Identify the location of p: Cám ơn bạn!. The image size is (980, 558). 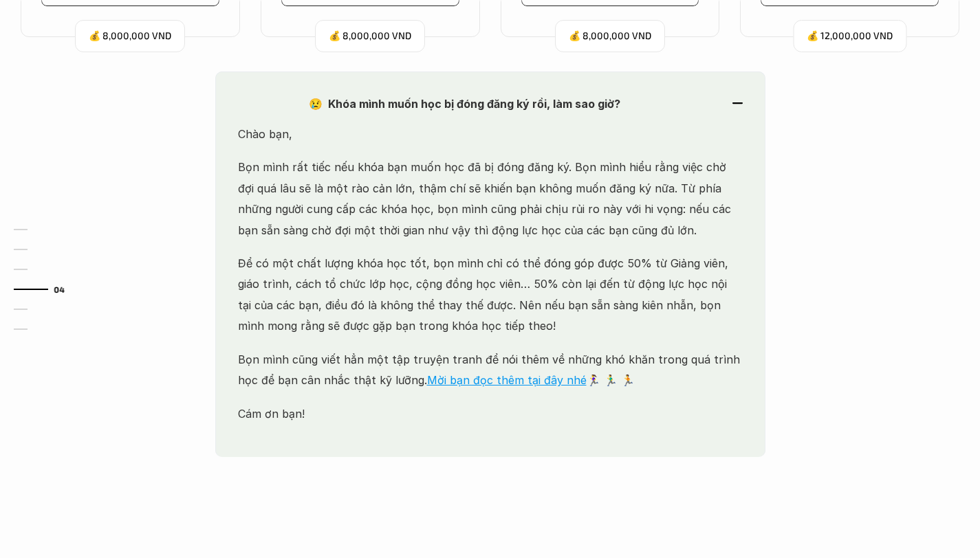
(491, 414).